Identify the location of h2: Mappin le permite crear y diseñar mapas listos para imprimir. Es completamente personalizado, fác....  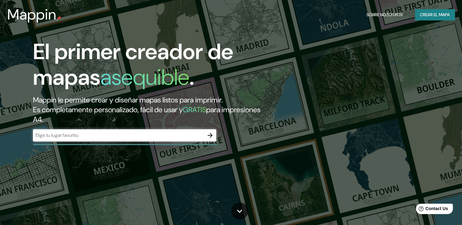
(148, 110).